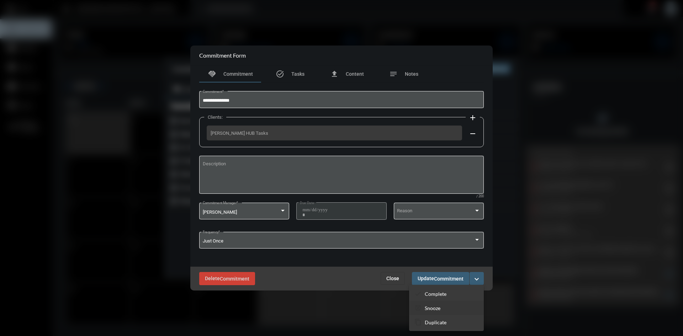 The height and width of the screenshot is (336, 683). I want to click on p: Duplicate, so click(435, 322).